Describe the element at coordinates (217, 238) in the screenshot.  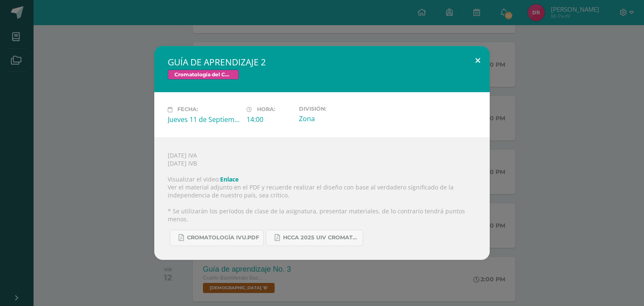
I see `a: CROMATOLOGÍA IVU.pdf` at that location.